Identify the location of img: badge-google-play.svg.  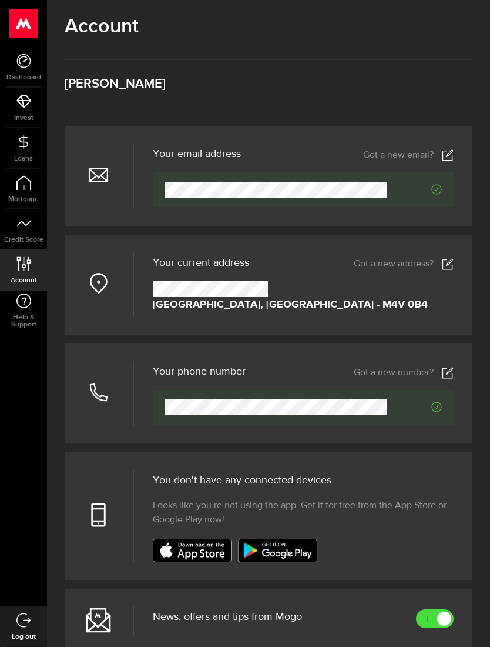
(277, 550).